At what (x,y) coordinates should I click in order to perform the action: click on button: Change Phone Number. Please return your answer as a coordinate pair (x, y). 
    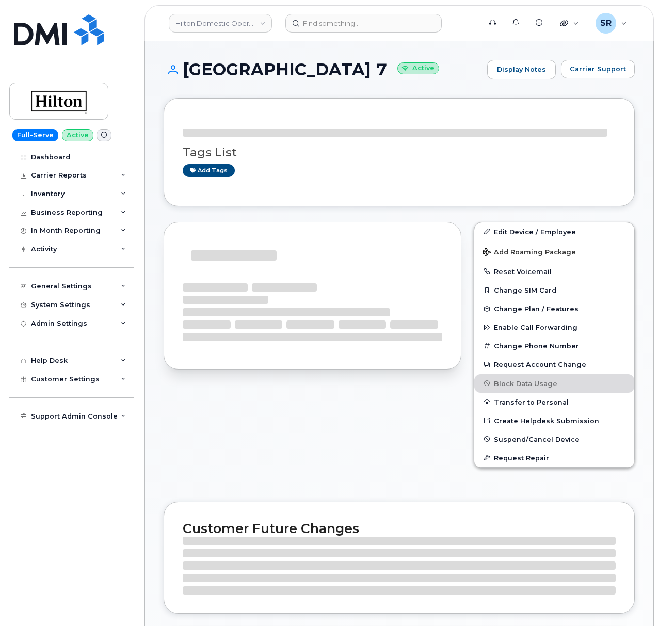
    Looking at the image, I should click on (554, 346).